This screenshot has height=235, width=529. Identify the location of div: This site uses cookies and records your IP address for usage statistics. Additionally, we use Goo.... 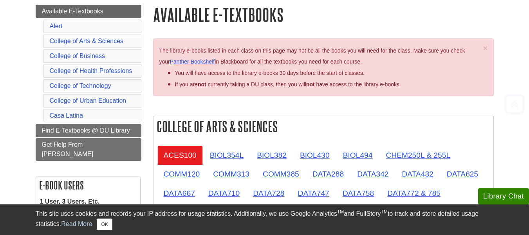
(265, 219).